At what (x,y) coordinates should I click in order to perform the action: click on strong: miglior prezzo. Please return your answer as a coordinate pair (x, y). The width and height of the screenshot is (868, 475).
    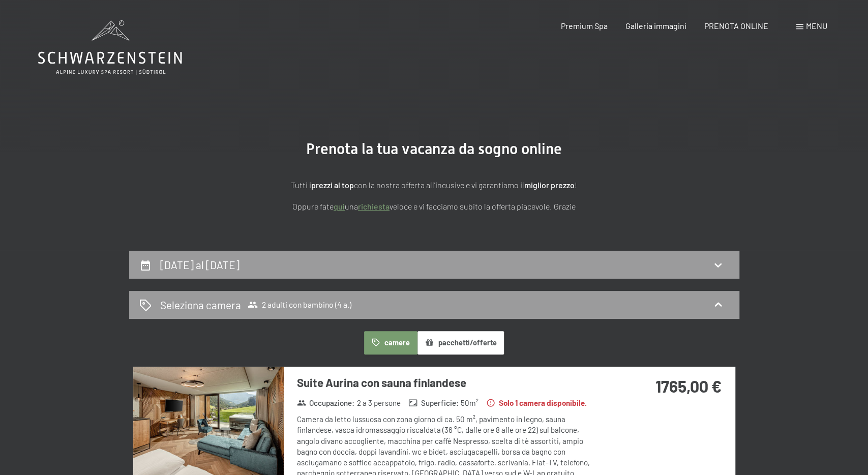
    Looking at the image, I should click on (549, 185).